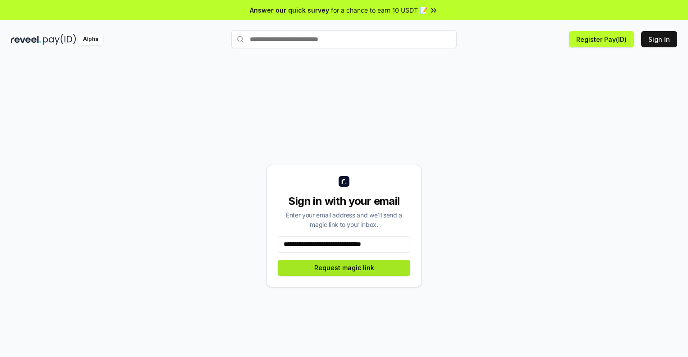  I want to click on span: for a chance to earn 10 USDT 📝, so click(379, 10).